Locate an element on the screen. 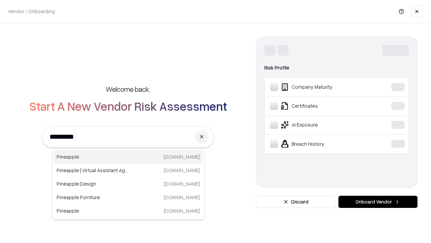 This screenshot has width=431, height=243. p: Vendor / Onboarding is located at coordinates (31, 11).